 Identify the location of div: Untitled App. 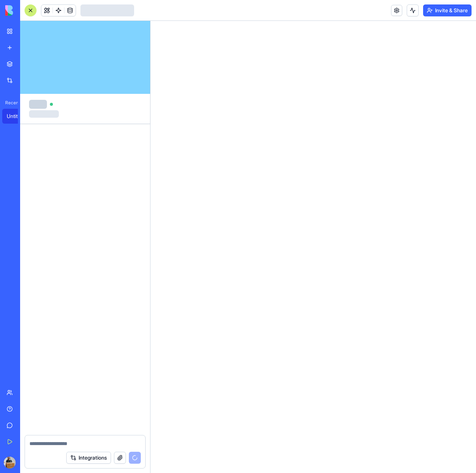
(17, 116).